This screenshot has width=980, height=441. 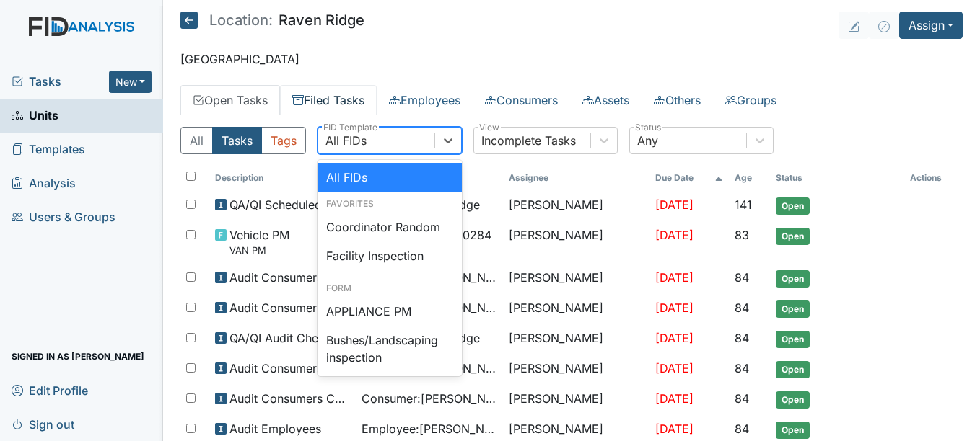 I want to click on a: Others, so click(x=677, y=100).